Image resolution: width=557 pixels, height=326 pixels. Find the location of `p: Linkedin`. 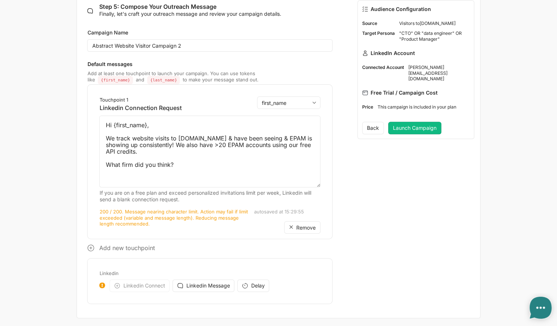

p: Linkedin is located at coordinates (210, 273).